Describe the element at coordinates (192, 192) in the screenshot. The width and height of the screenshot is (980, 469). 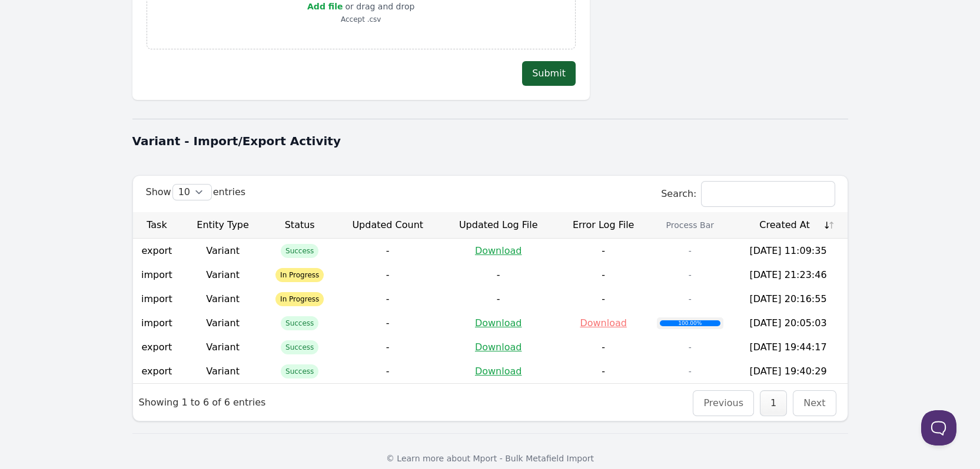
I see `select: Showentries` at that location.